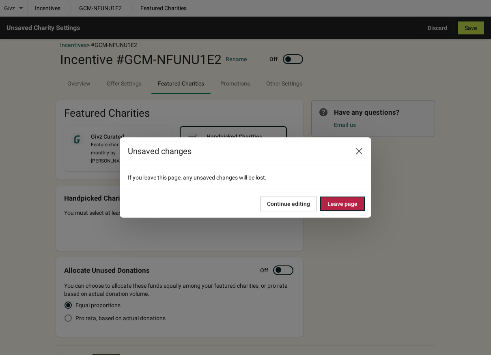  I want to click on button: Continue editing, so click(288, 204).